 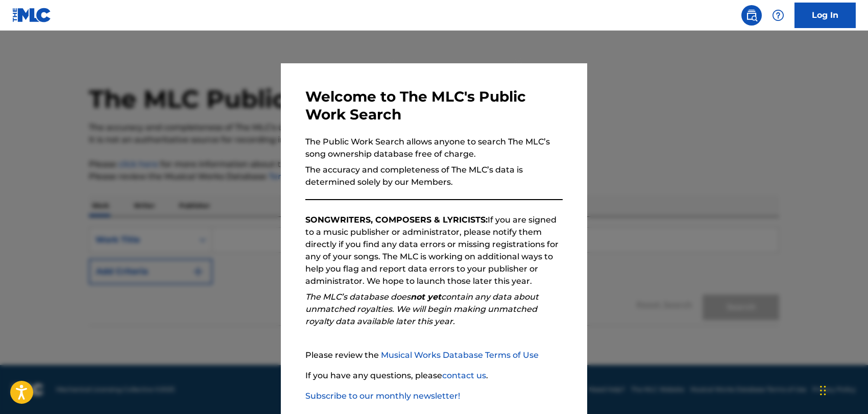 I want to click on img: help, so click(x=778, y=15).